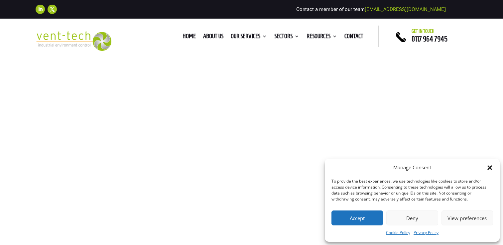  I want to click on a: Resources, so click(322, 38).